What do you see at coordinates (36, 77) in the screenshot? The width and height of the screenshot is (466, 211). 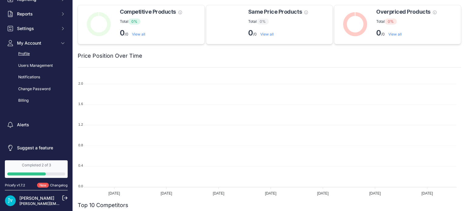 I see `a: Notifications` at bounding box center [36, 77].